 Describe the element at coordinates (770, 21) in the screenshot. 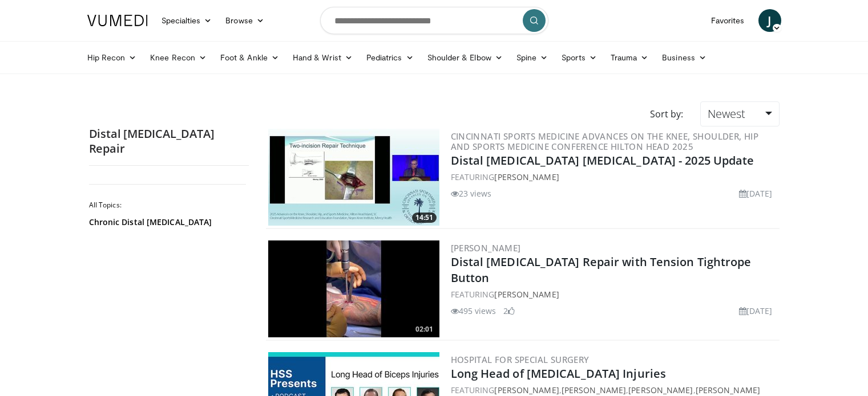

I see `a: J` at that location.